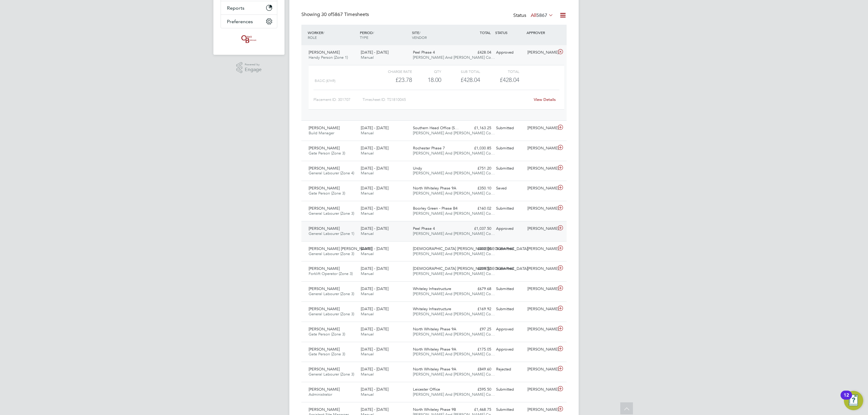 The height and width of the screenshot is (415, 868). What do you see at coordinates (853, 400) in the screenshot?
I see `button: Open Resource Center, 12 new notifications` at bounding box center [853, 400].